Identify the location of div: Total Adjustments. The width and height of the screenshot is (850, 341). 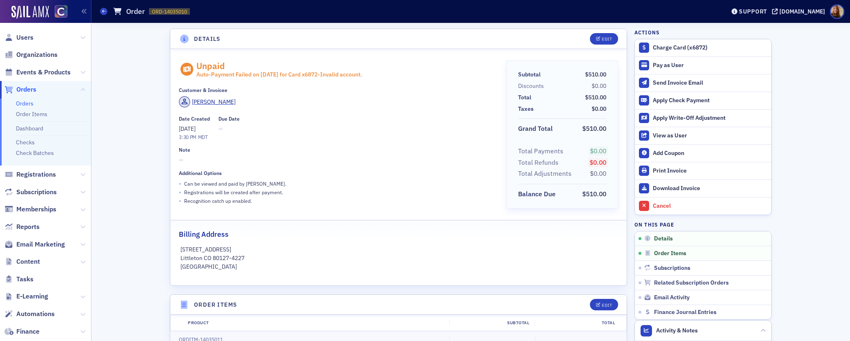
(545, 174).